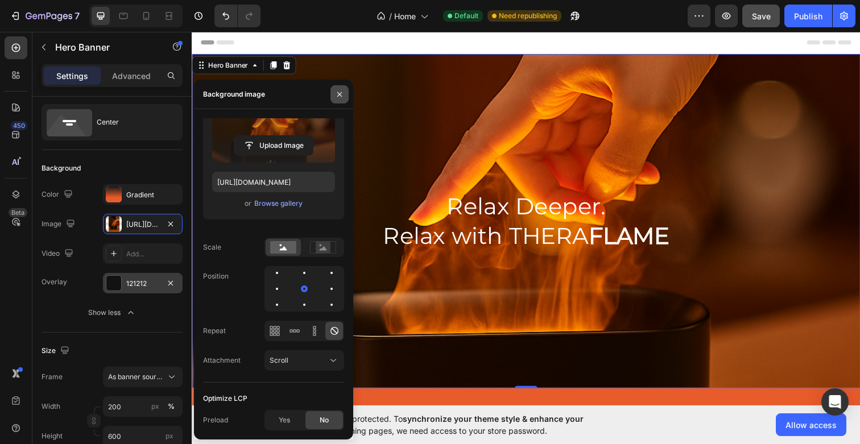  Describe the element at coordinates (54, 282) in the screenshot. I see `div: Overlay` at that location.